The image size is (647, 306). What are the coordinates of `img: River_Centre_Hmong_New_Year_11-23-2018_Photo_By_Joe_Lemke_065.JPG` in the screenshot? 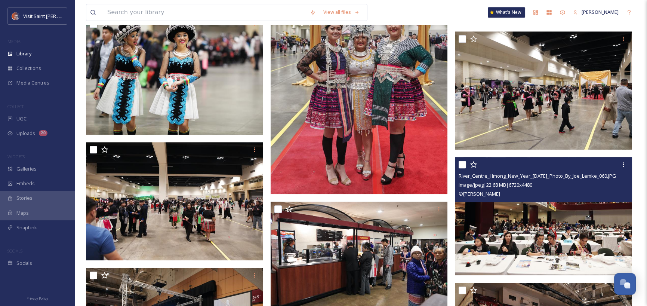 It's located at (175, 76).